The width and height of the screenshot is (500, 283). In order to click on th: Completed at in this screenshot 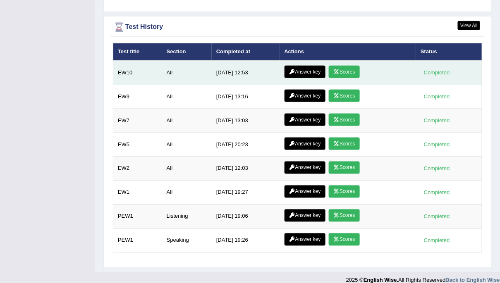, I will do `click(246, 52)`.